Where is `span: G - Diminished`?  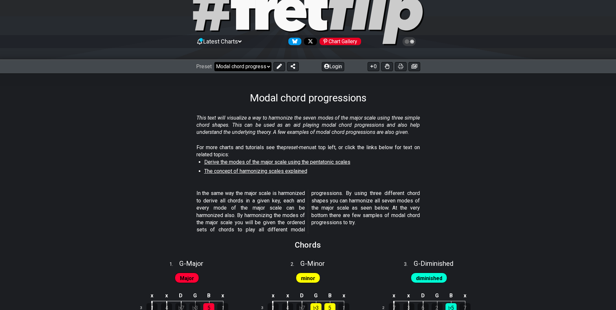 span: G - Diminished is located at coordinates (433, 263).